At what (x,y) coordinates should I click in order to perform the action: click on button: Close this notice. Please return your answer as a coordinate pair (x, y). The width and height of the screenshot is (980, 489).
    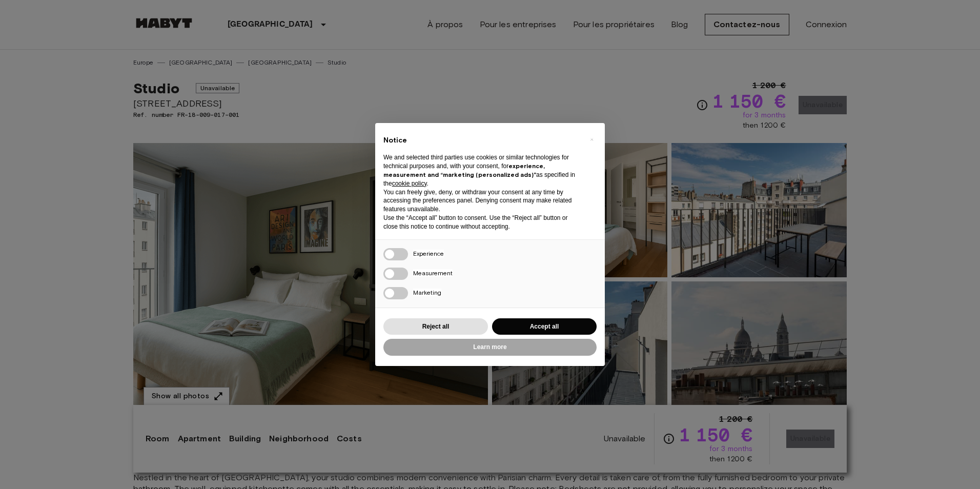
    Looking at the image, I should click on (591, 139).